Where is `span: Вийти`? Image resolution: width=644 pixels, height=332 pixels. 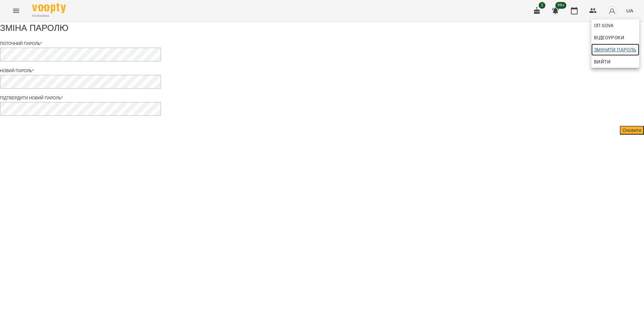 span: Вийти is located at coordinates (603, 62).